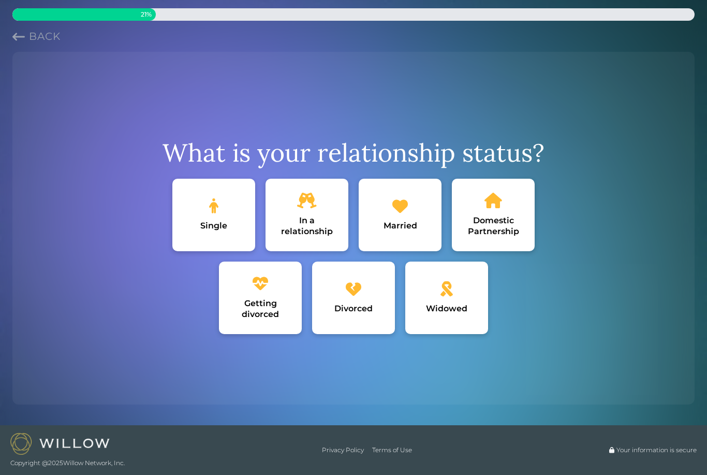 This screenshot has height=475, width=707. Describe the element at coordinates (307, 226) in the screenshot. I see `div: In a relationship` at that location.